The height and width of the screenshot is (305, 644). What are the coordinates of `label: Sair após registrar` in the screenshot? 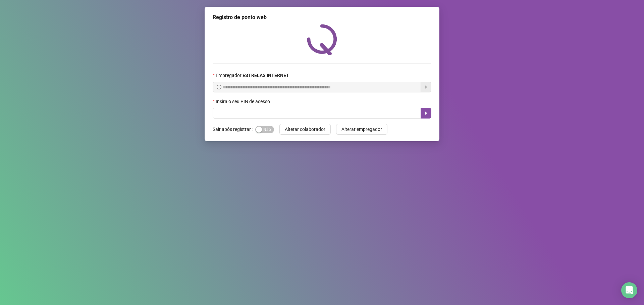 It's located at (234, 129).